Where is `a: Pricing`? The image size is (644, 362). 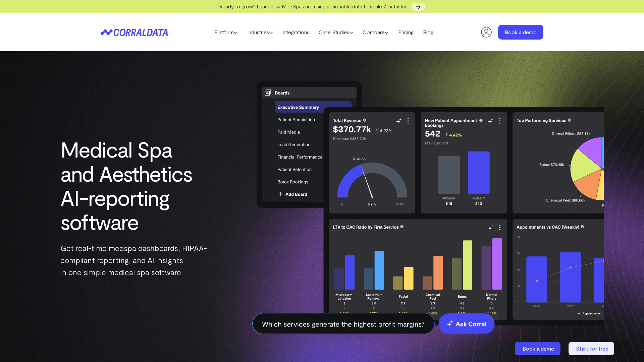 a: Pricing is located at coordinates (406, 32).